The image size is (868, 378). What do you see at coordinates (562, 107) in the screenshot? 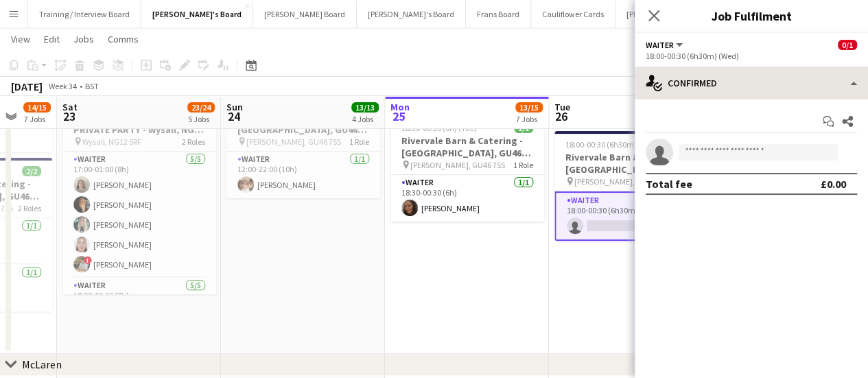
I see `span: Tue` at bounding box center [562, 107].